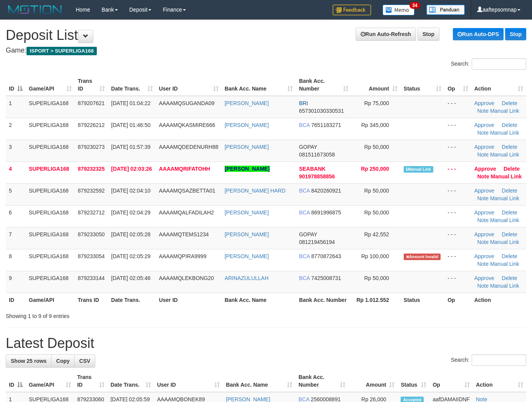 Image resolution: width=532 pixels, height=402 pixels. I want to click on img: Feedback.jpg, so click(352, 10).